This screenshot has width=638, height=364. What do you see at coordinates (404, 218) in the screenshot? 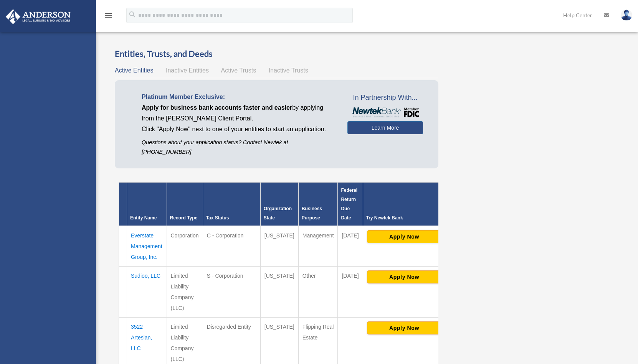
I see `div: Try Newtek Bank` at bounding box center [404, 218].